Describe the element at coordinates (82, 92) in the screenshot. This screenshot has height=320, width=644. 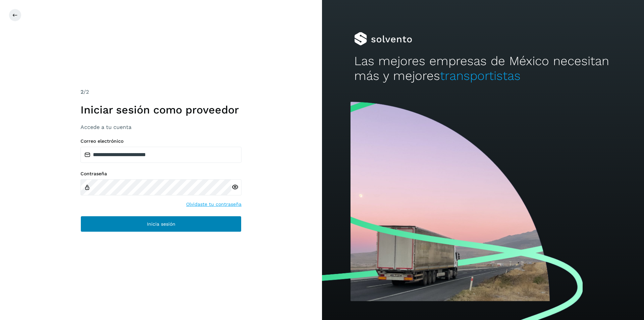
I see `span: 2` at that location.